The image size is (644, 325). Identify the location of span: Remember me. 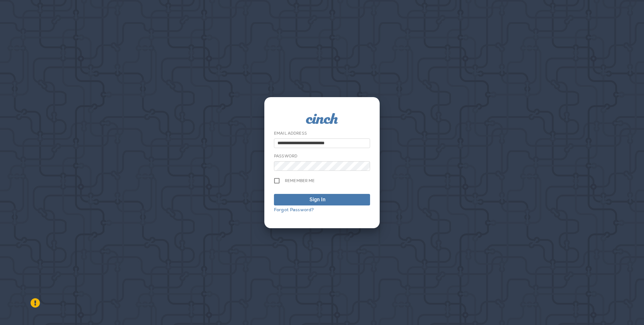
(300, 180).